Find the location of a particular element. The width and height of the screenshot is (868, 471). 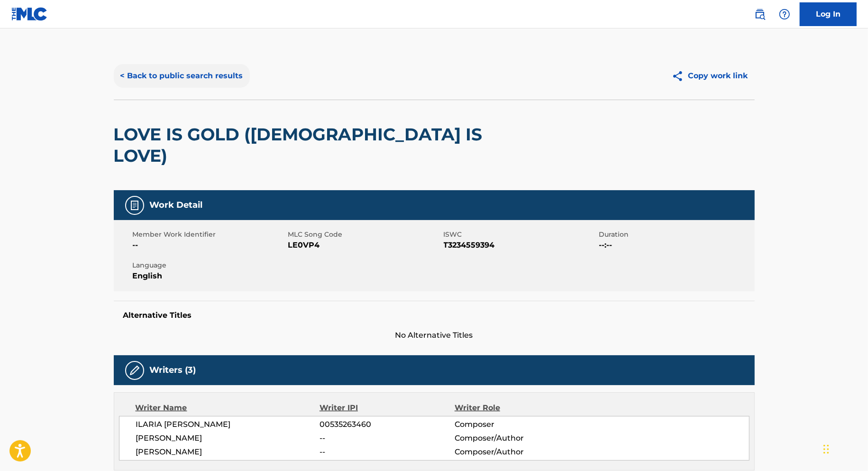

span: Member Work Identifier is located at coordinates (209, 234).